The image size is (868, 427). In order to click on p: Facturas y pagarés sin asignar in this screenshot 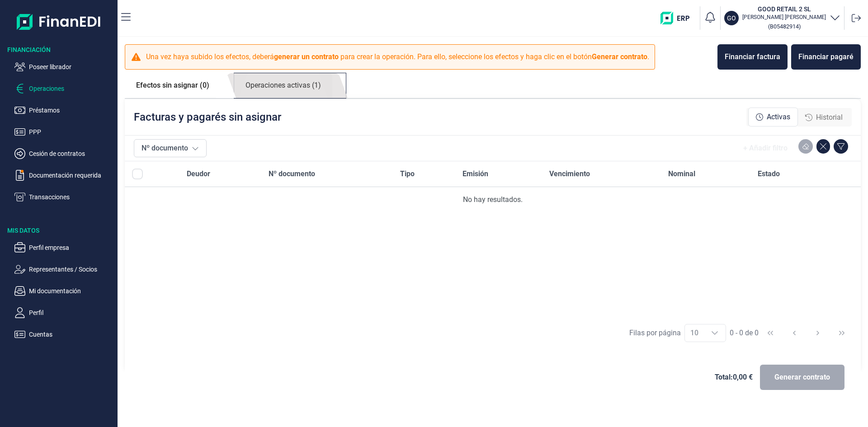, I will do `click(208, 117)`.